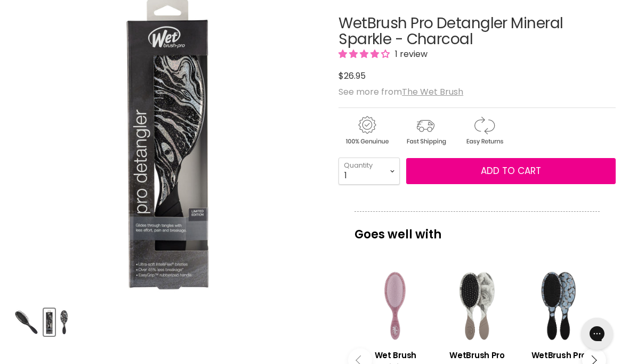  Describe the element at coordinates (432, 91) in the screenshot. I see `a: The Wet Brush` at that location.